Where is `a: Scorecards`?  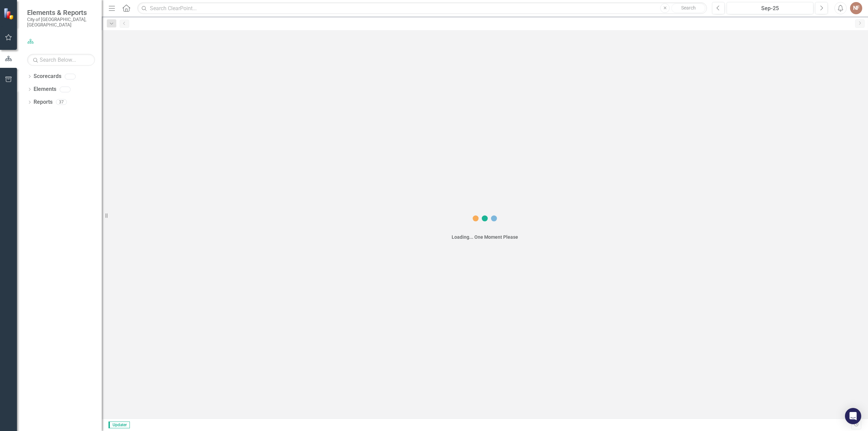
a: Scorecards is located at coordinates (47, 76).